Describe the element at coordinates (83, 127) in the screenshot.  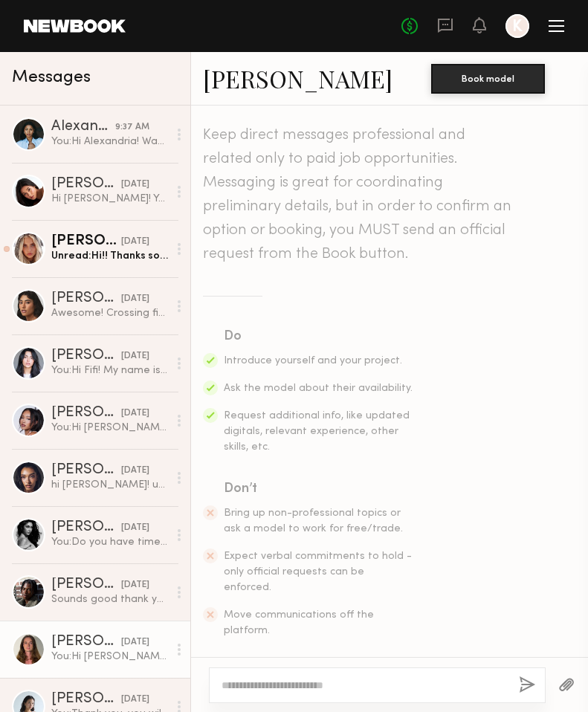
I see `div: Alexandria R.` at that location.